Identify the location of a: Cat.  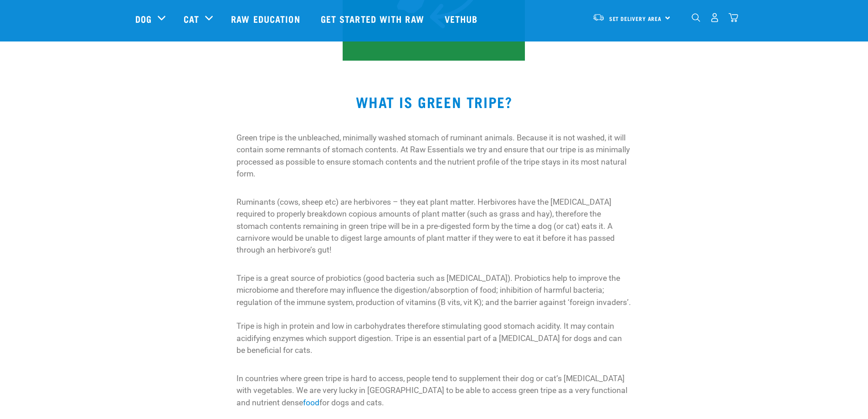
(191, 19).